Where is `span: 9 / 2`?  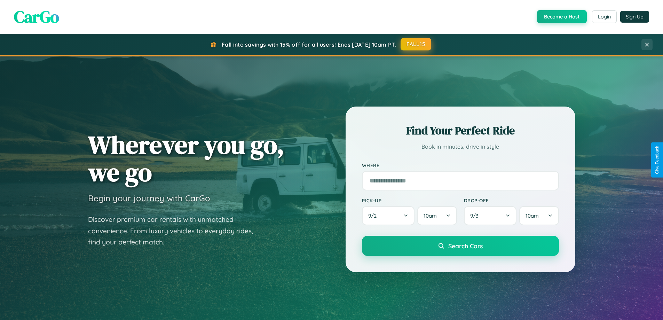 span: 9 / 2 is located at coordinates (374, 215).